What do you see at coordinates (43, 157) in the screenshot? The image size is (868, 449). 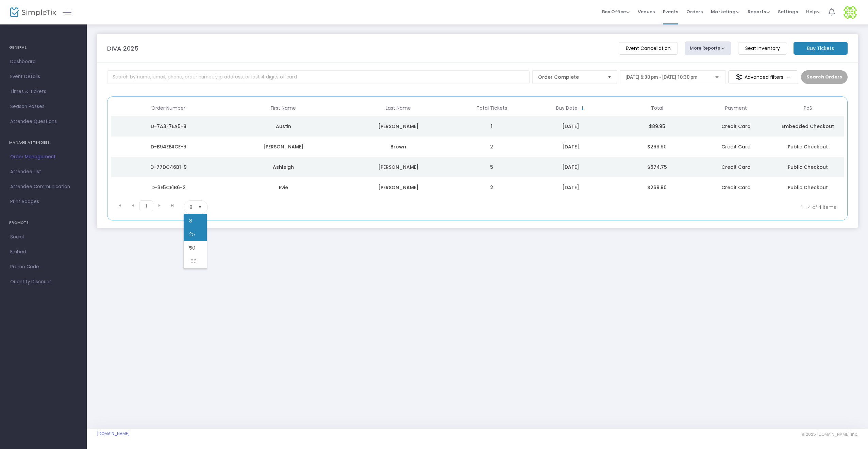 I see `span: Order Management` at bounding box center [43, 157].